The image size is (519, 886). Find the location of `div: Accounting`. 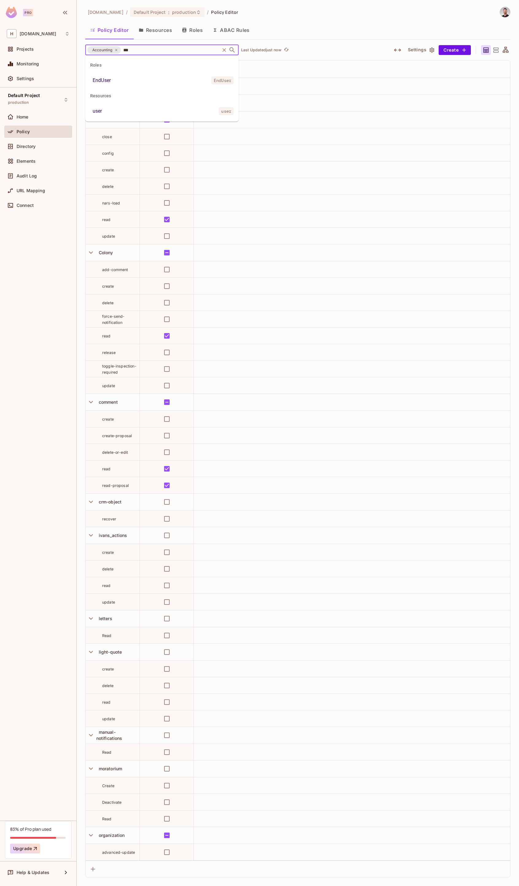

div: Accounting is located at coordinates (104, 50).